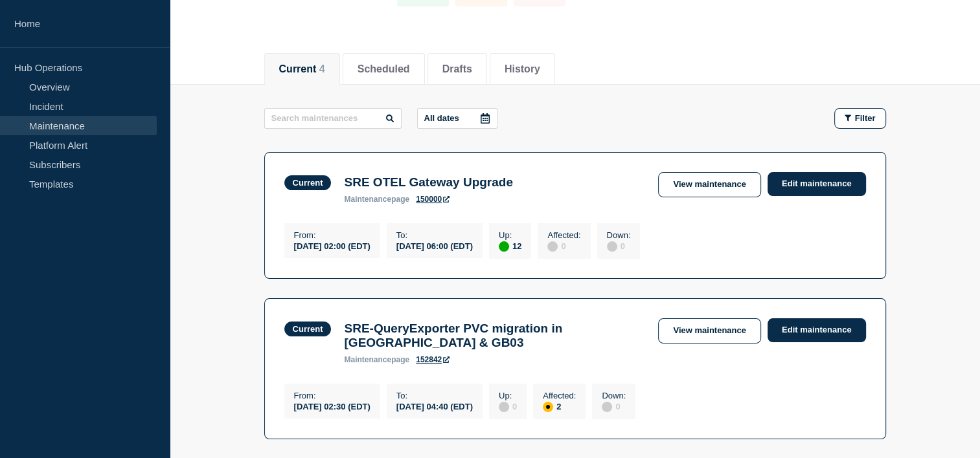  I want to click on span: 4, so click(322, 68).